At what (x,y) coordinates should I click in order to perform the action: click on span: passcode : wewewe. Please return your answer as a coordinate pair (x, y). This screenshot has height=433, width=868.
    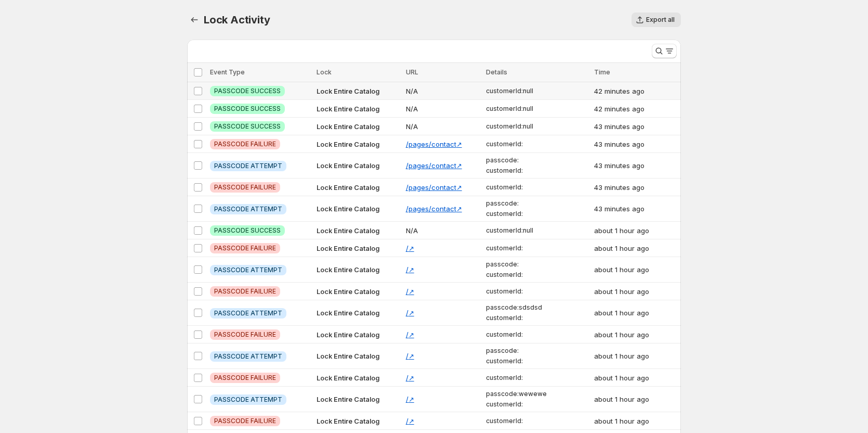
    Looking at the image, I should click on (537, 394).